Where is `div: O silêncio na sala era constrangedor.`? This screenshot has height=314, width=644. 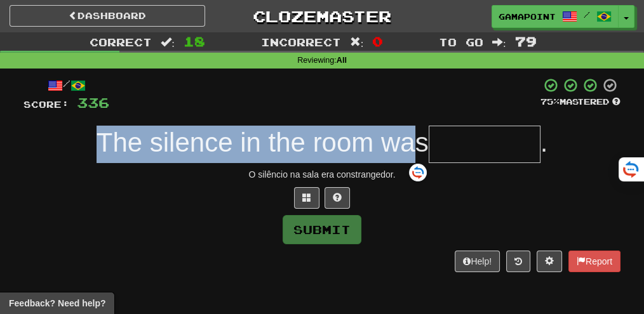
div: O silêncio na sala era constrangedor. is located at coordinates (322, 175).